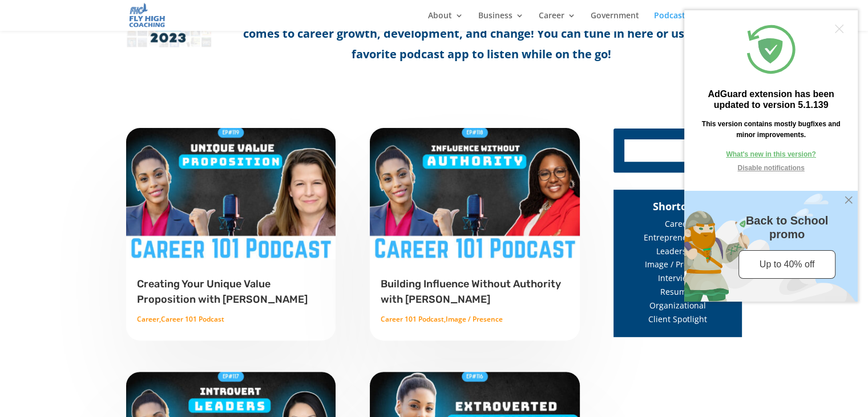  Describe the element at coordinates (107, 259) in the screenshot. I see `a: Up to 40% off` at that location.